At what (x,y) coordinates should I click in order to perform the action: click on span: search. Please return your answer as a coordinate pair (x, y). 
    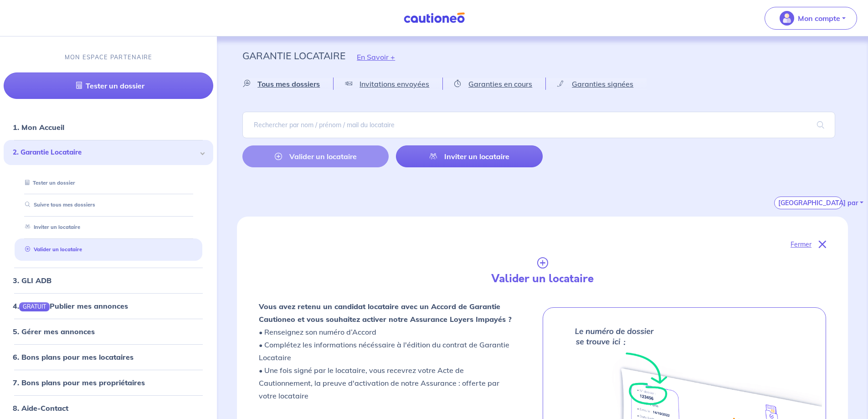
    Looking at the image, I should click on (820, 125).